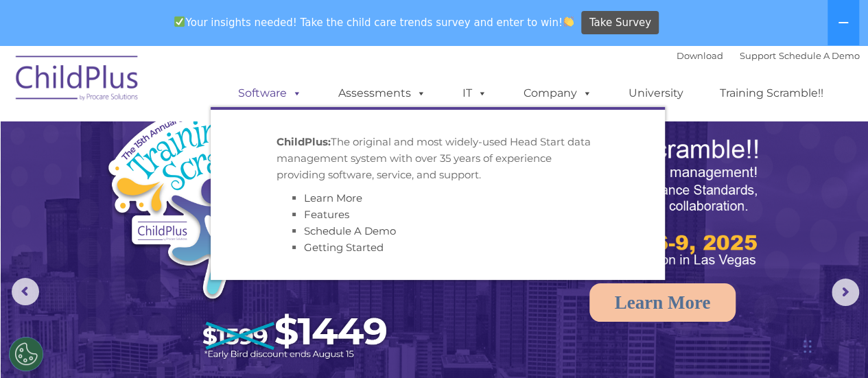 This screenshot has height=378, width=868. I want to click on a: IT, so click(475, 93).